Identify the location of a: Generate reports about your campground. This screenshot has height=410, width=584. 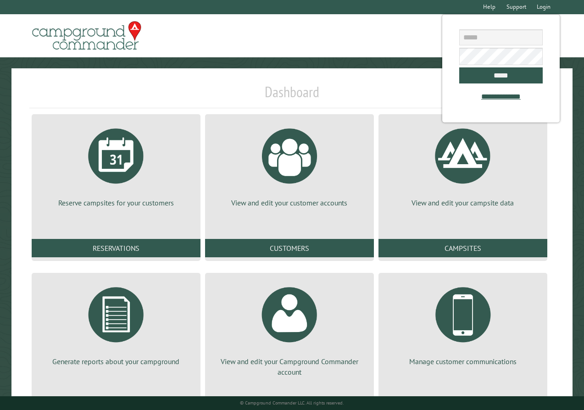
(116, 323).